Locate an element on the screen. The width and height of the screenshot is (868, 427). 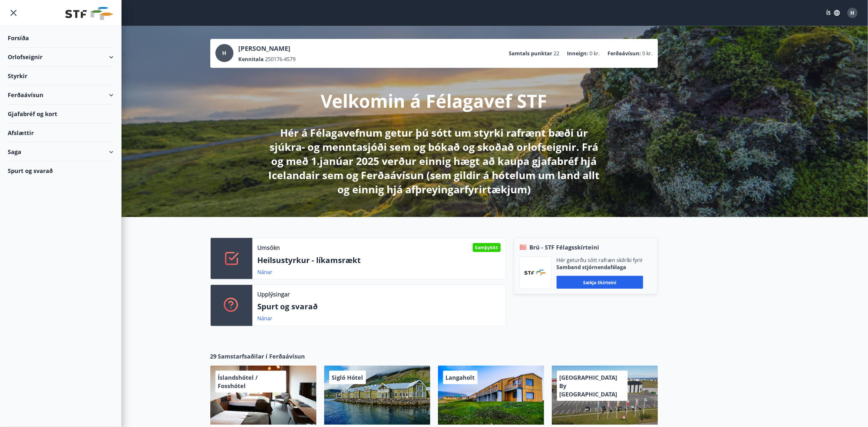
p: Spurt og svarað is located at coordinates (379, 306).